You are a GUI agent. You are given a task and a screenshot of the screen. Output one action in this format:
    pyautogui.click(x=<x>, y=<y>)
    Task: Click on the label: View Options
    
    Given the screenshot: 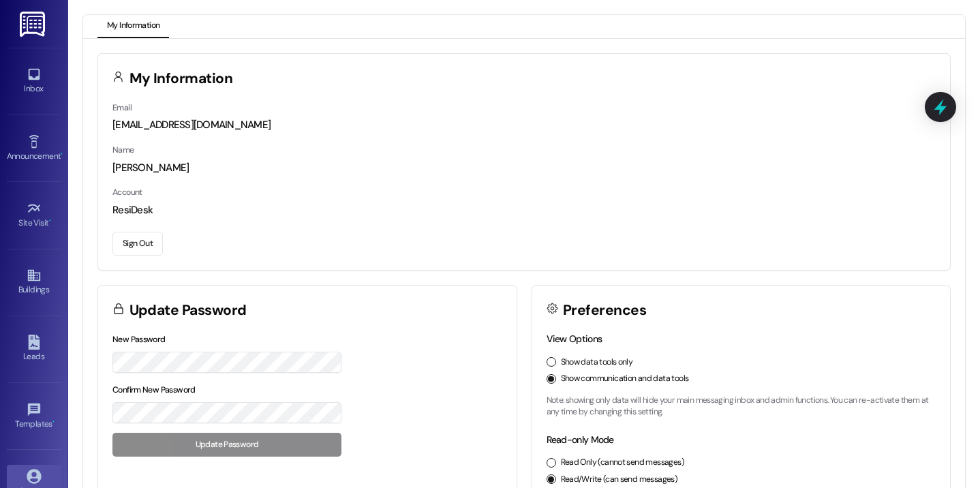 What is the action you would take?
    pyautogui.click(x=574, y=339)
    